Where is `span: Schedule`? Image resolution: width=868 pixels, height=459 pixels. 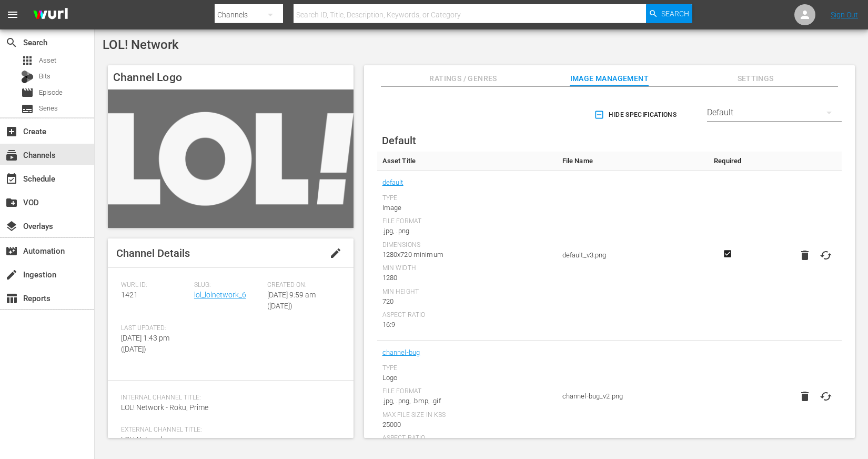
span: Schedule is located at coordinates (12, 179).